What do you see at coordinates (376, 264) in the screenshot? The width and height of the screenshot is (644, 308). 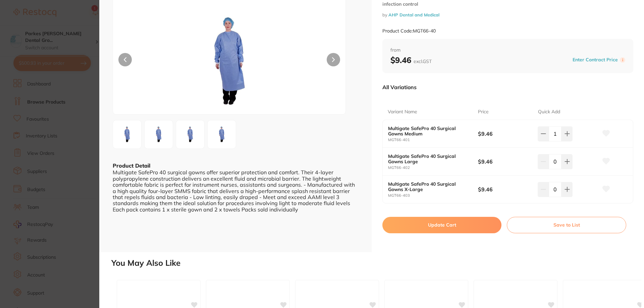 I see `h2: You May Also Like` at bounding box center [376, 264].